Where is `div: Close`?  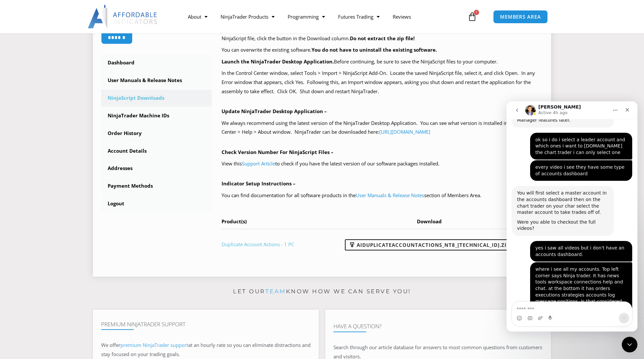
div: Close is located at coordinates (121, 9).